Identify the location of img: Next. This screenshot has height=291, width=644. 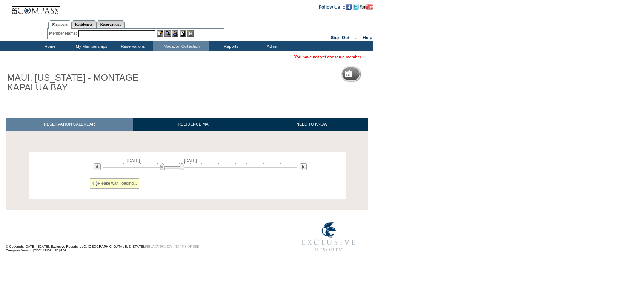
(303, 167).